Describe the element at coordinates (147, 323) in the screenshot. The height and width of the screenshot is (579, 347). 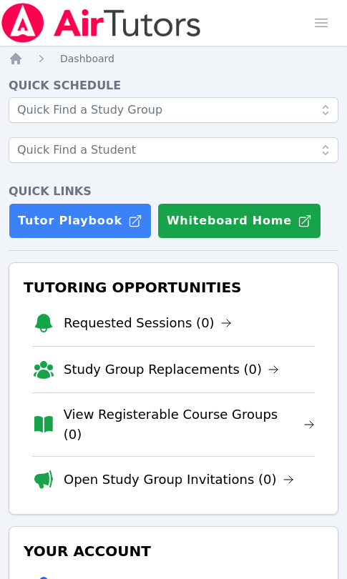
I see `a: Requested Sessions (0)` at that location.